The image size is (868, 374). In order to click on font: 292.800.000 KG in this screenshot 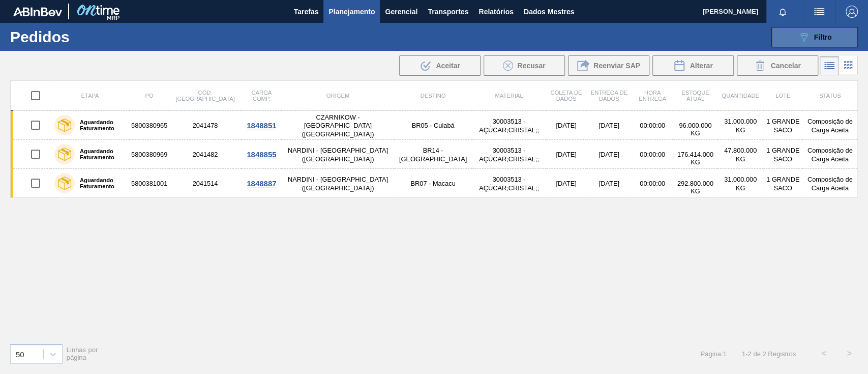, I will do `click(695, 187)`.